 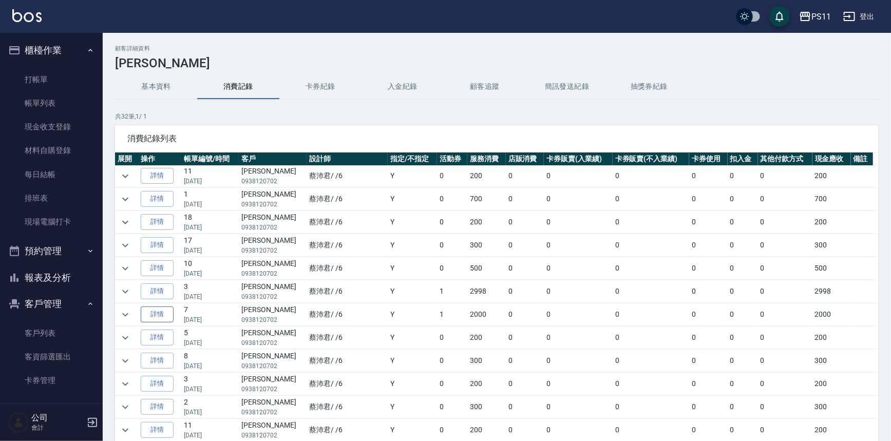 I want to click on td: 10, so click(x=210, y=269).